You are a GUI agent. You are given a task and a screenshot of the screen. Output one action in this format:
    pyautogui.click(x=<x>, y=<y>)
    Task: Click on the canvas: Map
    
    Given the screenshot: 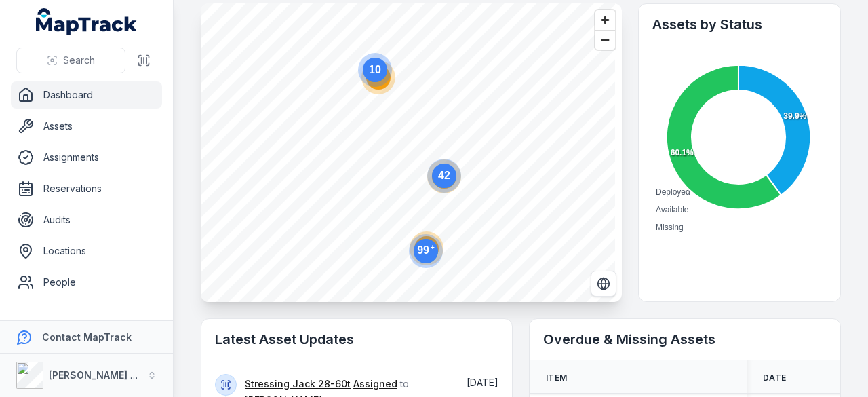 What is the action you would take?
    pyautogui.click(x=408, y=153)
    